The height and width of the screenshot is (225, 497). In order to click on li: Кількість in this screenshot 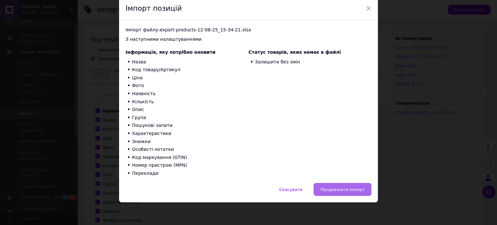, I will do `click(187, 102)`.